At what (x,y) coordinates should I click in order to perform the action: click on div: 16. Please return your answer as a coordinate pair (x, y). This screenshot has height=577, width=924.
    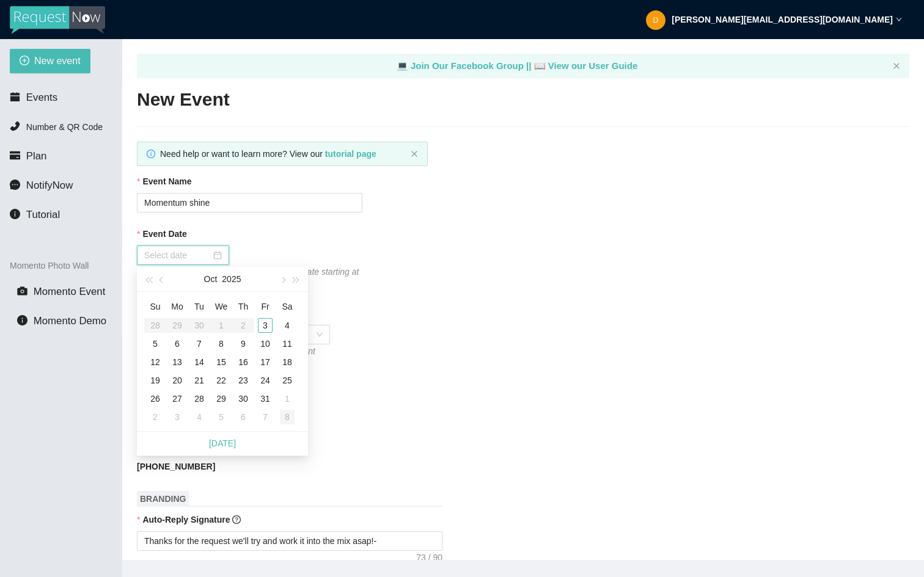
    Looking at the image, I should click on (243, 362).